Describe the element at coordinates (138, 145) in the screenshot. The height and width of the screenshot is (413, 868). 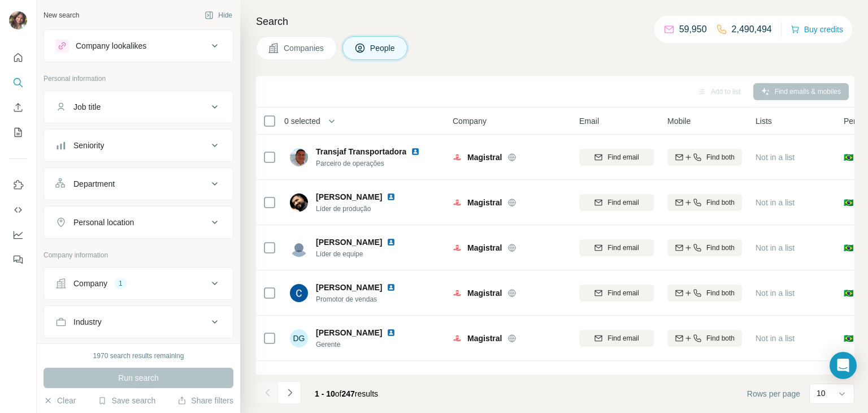
I see `button: Seniority` at that location.